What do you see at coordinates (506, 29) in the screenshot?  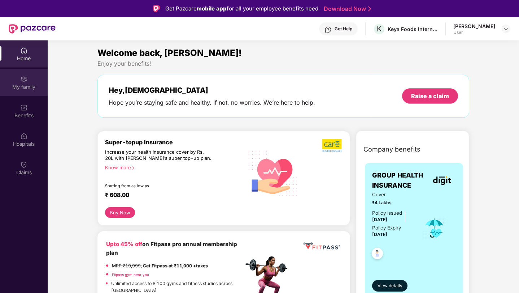 I see `img: svg+xml;base64,PHN2ZyBpZD0iRHJvcGRvd24tMzJ4MzIiIHhtbG5zPSJodHRwOi8vd3d3LnczLm9yZy8yMDAwL3N2ZyIgd2...` at bounding box center [506, 29].